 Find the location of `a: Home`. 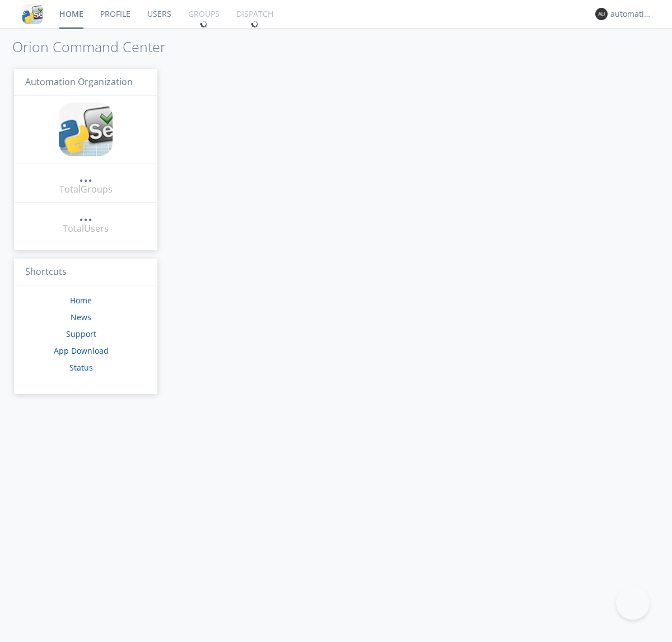

a: Home is located at coordinates (81, 300).